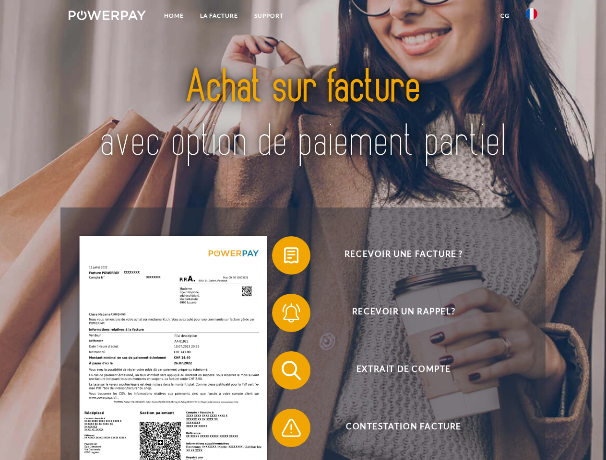  I want to click on button: Contestation Facture, so click(397, 428).